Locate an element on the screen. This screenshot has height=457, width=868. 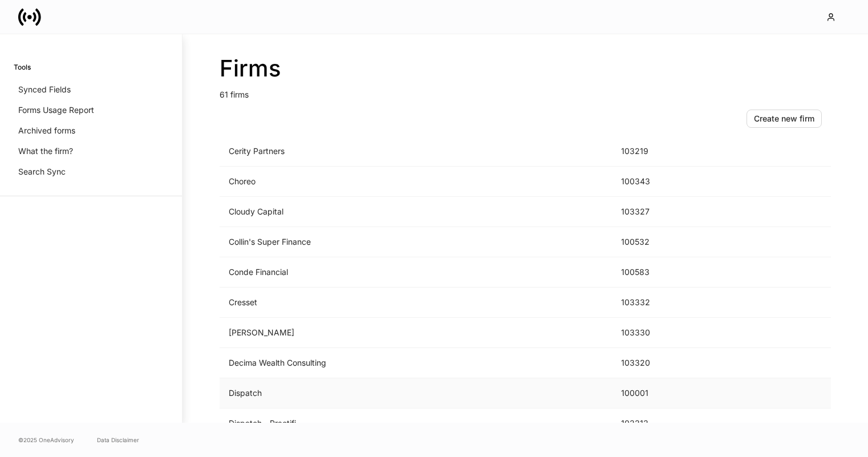
td: 103330 is located at coordinates (655, 333).